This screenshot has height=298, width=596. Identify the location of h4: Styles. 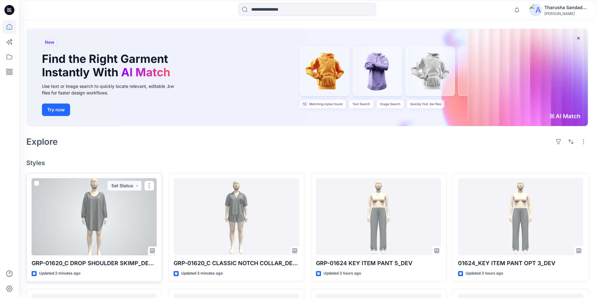
(307, 163).